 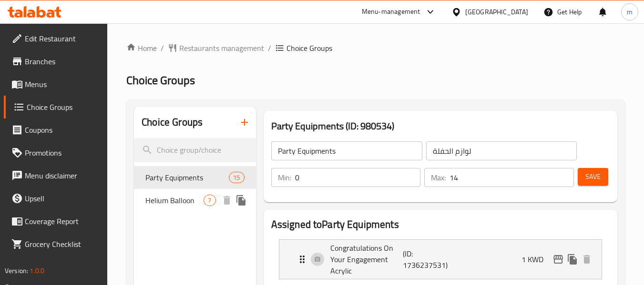 I want to click on a: Promotions, so click(x=56, y=153).